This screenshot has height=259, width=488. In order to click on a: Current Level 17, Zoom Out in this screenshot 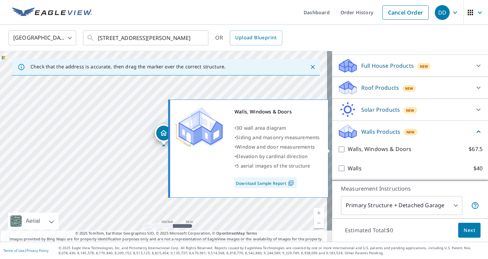, I will do `click(319, 223)`.